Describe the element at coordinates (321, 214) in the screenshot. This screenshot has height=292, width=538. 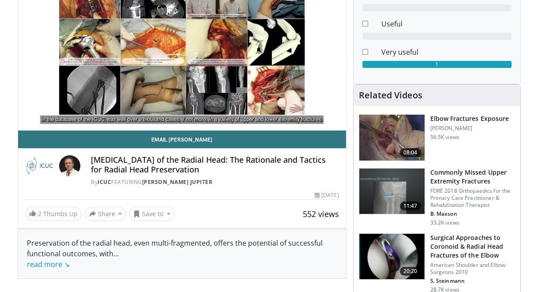
I see `span: 552 views` at that location.